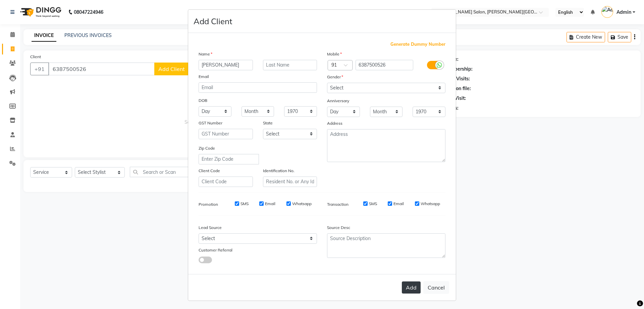 The width and height of the screenshot is (644, 309). I want to click on label: Anniversary, so click(338, 101).